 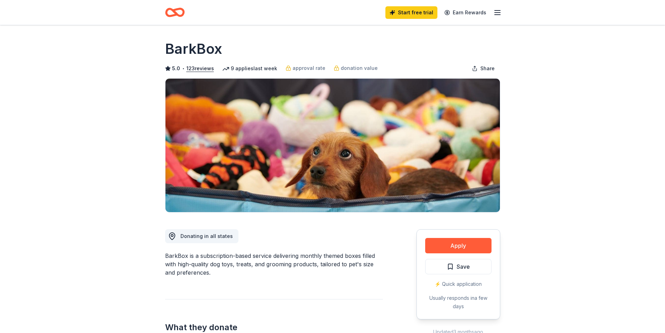 I want to click on h2: What they donate, so click(x=274, y=327).